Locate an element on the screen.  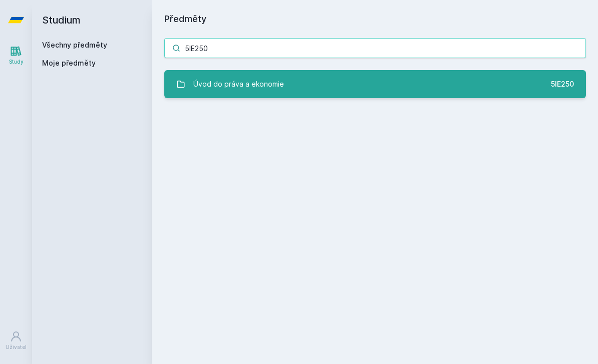
a: Všechny předměty is located at coordinates (75, 44).